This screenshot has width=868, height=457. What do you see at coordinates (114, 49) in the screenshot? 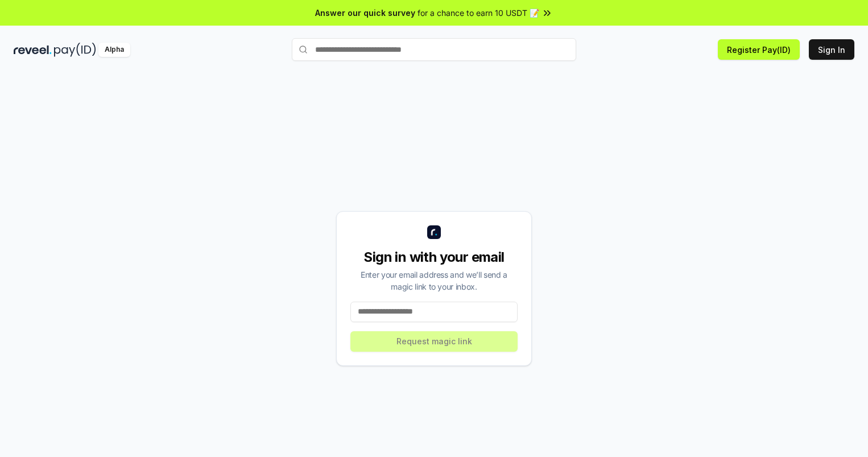
I see `div: Alpha` at bounding box center [114, 49].